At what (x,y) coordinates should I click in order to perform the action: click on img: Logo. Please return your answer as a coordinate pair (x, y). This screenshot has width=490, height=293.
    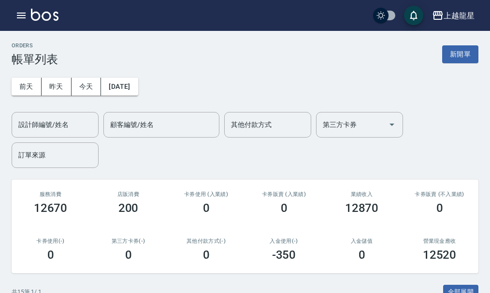
    Looking at the image, I should click on (44, 14).